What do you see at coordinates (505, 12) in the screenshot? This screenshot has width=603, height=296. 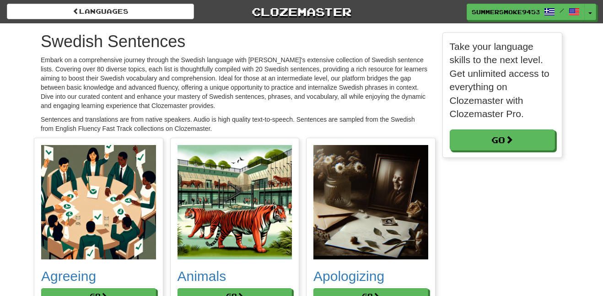 I see `span: SummerSmoke9453` at bounding box center [505, 12].